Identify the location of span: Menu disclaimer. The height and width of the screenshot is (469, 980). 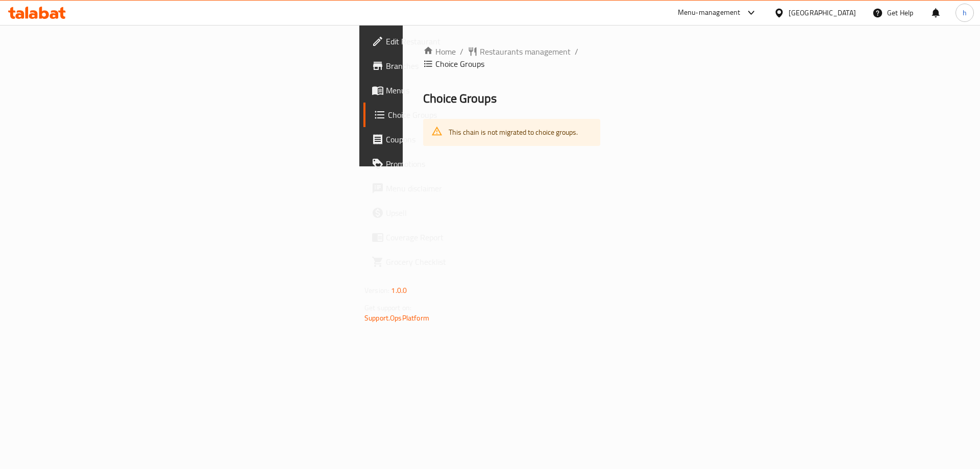
(450, 189).